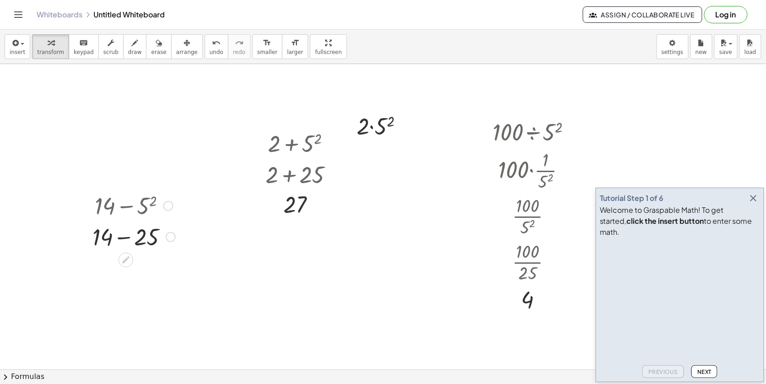 This screenshot has height=384, width=766. Describe the element at coordinates (216, 47) in the screenshot. I see `button: undoundo` at that location.